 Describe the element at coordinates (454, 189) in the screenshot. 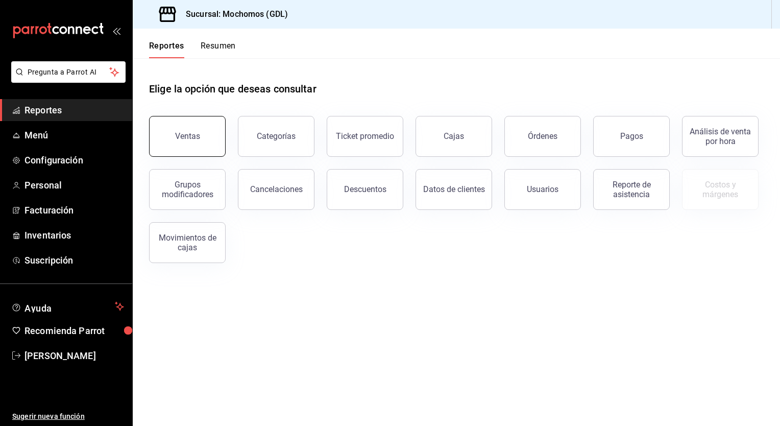

I see `div: Datos de clientes` at that location.